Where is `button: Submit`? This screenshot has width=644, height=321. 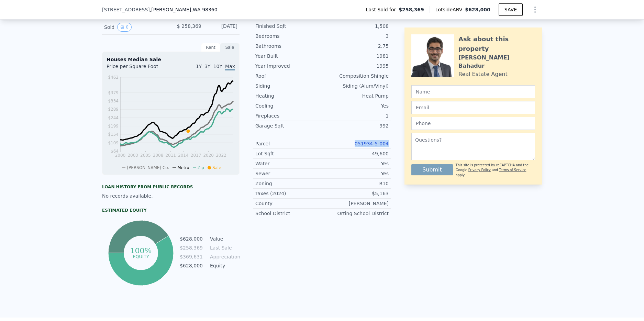
button: Submit is located at coordinates (431, 170).